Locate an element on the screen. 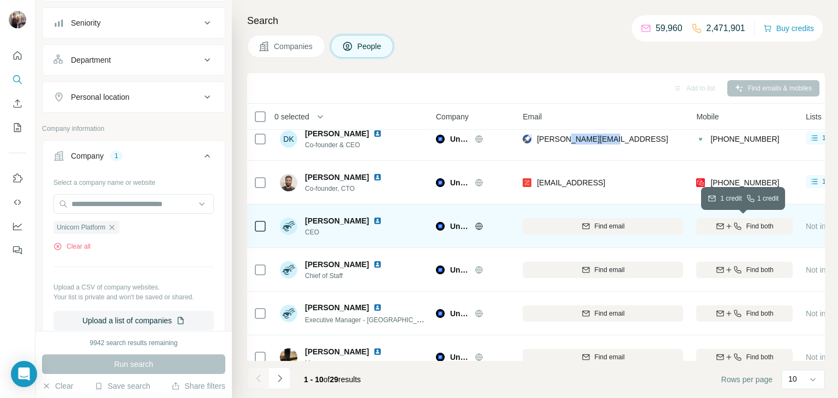  button: Share filters is located at coordinates (198, 386).